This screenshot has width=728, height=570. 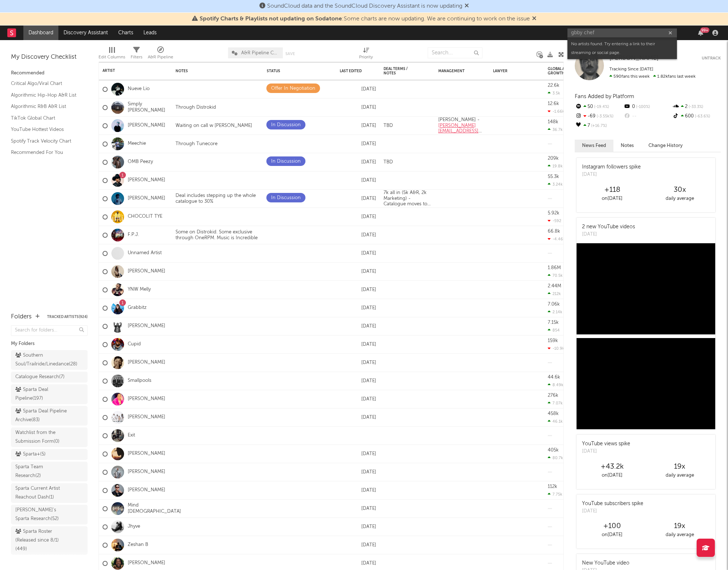 What do you see at coordinates (557, 239) in the screenshot?
I see `div: -4.46k` at bounding box center [557, 239].